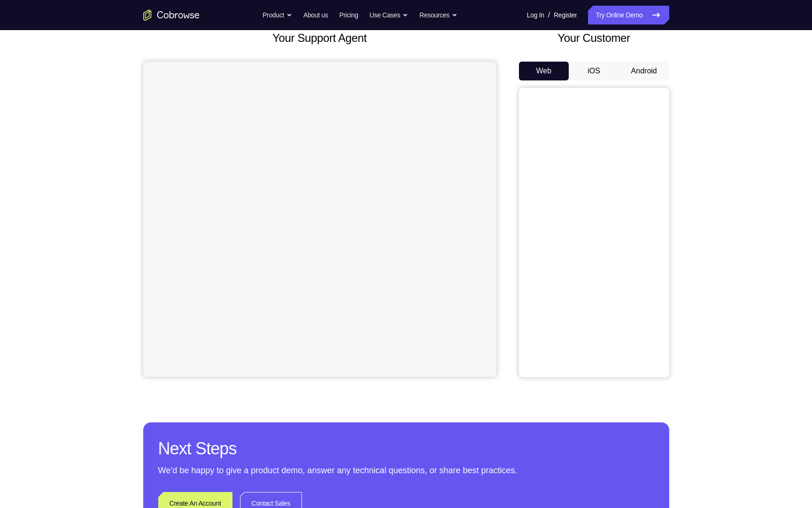  What do you see at coordinates (644, 71) in the screenshot?
I see `button: Android` at bounding box center [644, 71].